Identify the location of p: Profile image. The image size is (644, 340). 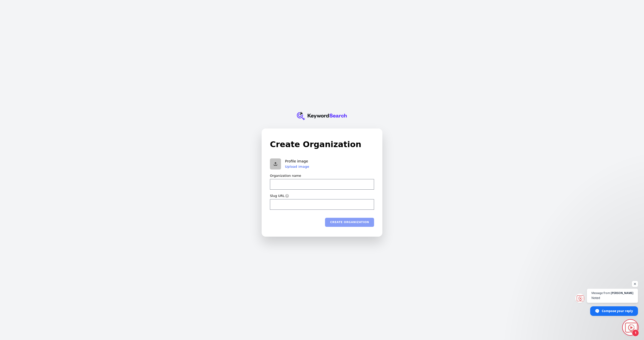
(297, 161).